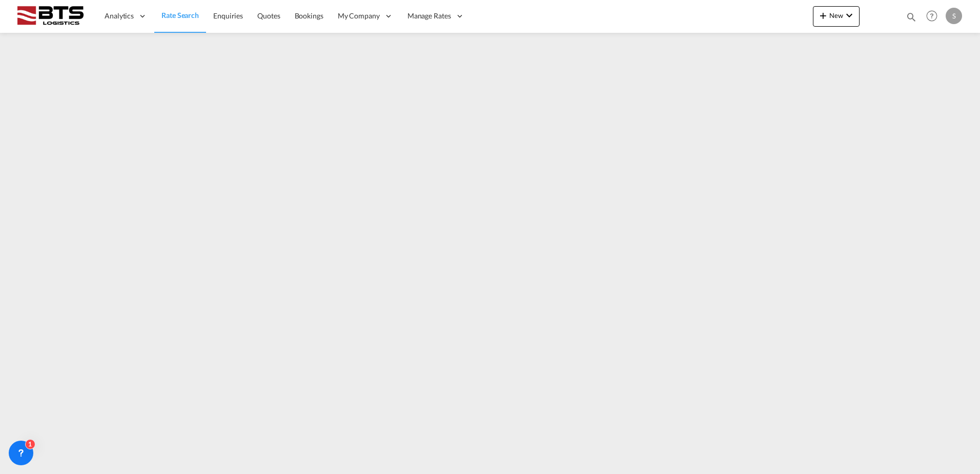 The height and width of the screenshot is (474, 980). What do you see at coordinates (836, 15) in the screenshot?
I see `span: New` at bounding box center [836, 15].